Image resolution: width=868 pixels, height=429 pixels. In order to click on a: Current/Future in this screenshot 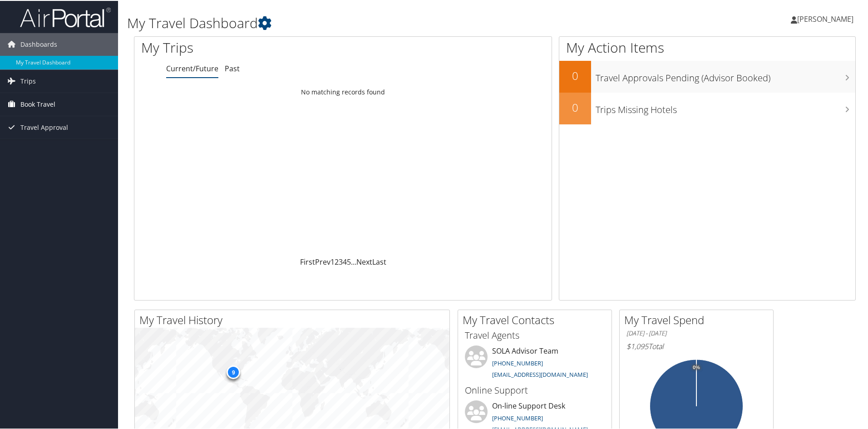, I will do `click(192, 68)`.